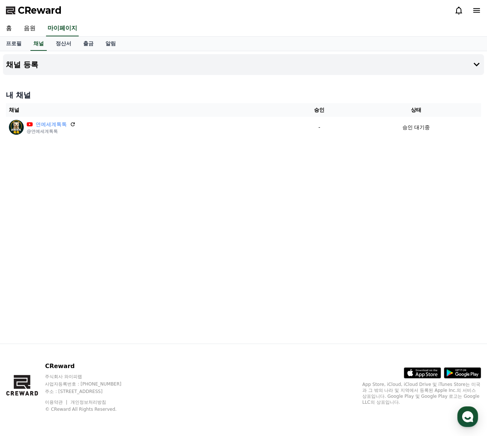  What do you see at coordinates (319, 110) in the screenshot?
I see `th: 승인` at bounding box center [319, 110].